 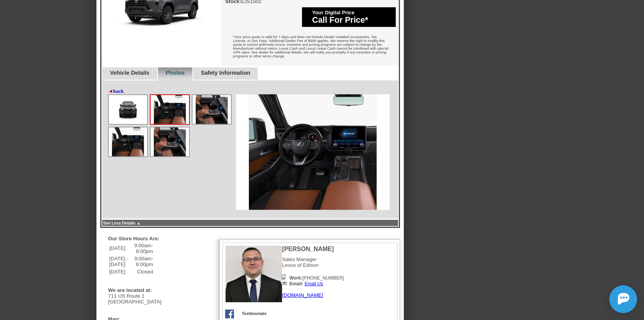 I want to click on a: Testimonials, so click(x=254, y=313).